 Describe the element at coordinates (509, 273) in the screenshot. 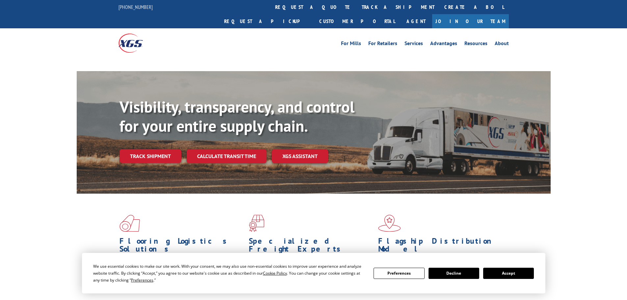

I see `button: Accept` at that location.